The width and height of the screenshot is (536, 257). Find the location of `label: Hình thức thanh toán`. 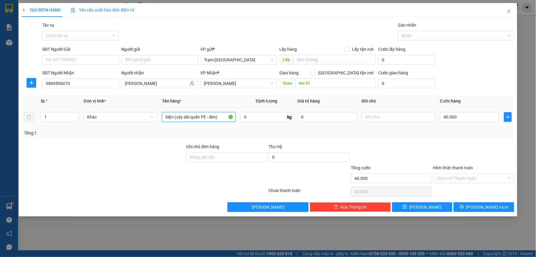

label: Hình thức thanh toán is located at coordinates (453, 168).